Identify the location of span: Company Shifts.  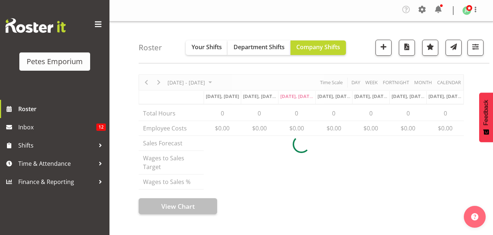
(318, 47).